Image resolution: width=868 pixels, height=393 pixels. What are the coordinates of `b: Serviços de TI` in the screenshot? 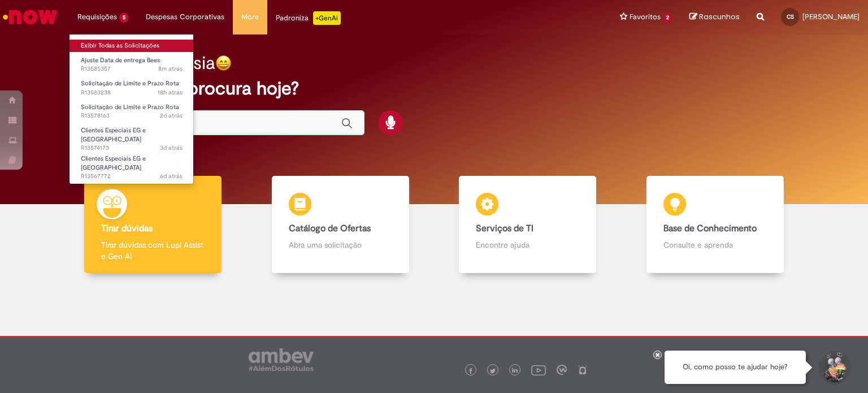 It's located at (505, 228).